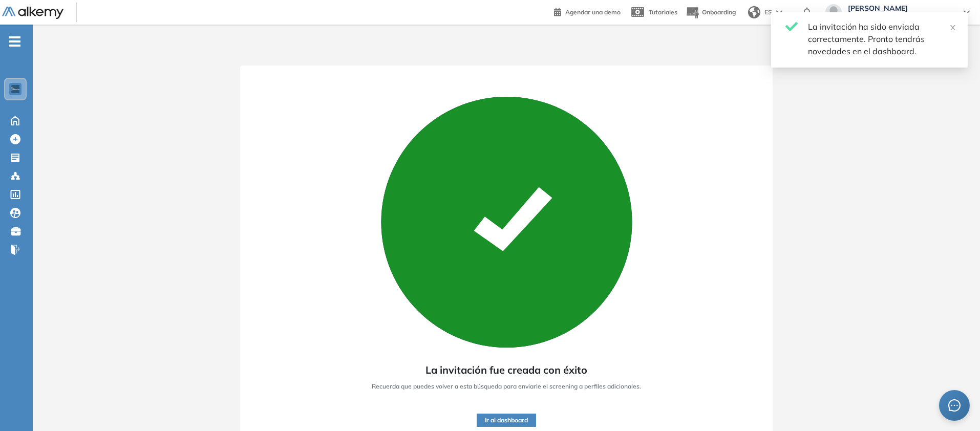 The height and width of the screenshot is (431, 980). What do you see at coordinates (506, 370) in the screenshot?
I see `span: La invitación fue creada con éxito` at bounding box center [506, 370].